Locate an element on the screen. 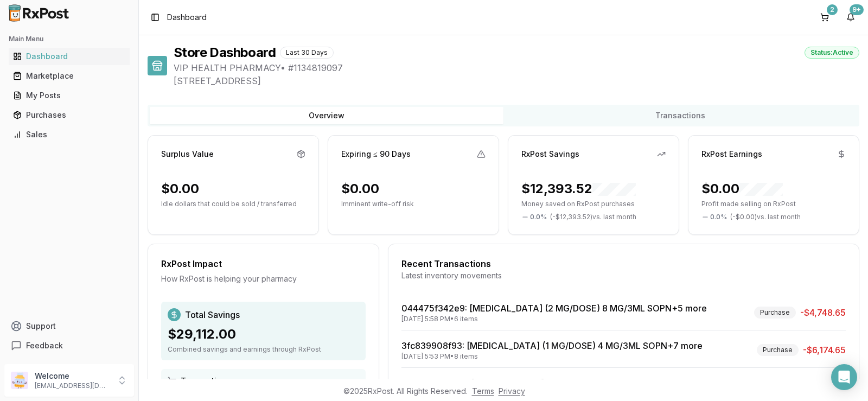 The width and height of the screenshot is (868, 401). div: Latest inventory movements is located at coordinates (623, 276).